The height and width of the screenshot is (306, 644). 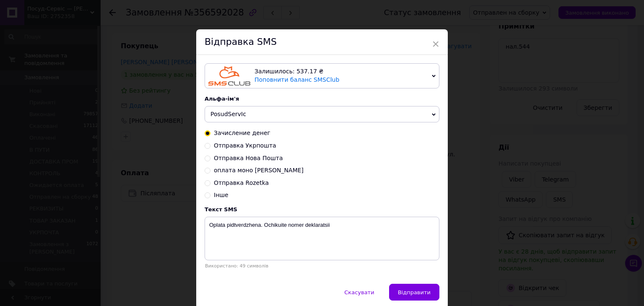 I want to click on div: Залишилось: 537.17 ₴, so click(x=341, y=72).